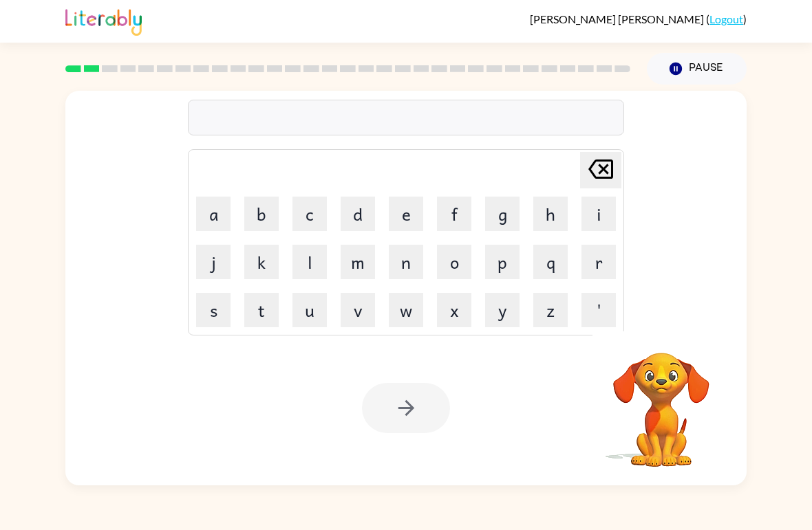  Describe the element at coordinates (262, 214) in the screenshot. I see `button: b` at that location.